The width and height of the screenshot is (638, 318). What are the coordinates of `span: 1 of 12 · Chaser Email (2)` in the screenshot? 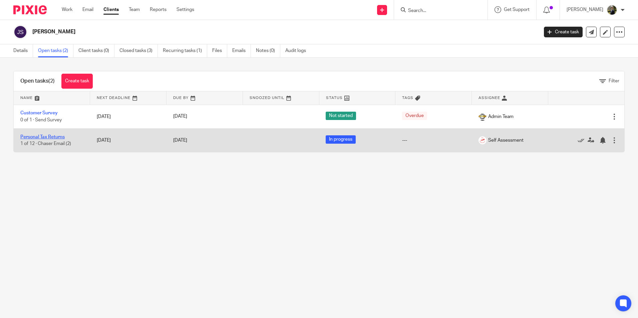 It's located at (46, 144).